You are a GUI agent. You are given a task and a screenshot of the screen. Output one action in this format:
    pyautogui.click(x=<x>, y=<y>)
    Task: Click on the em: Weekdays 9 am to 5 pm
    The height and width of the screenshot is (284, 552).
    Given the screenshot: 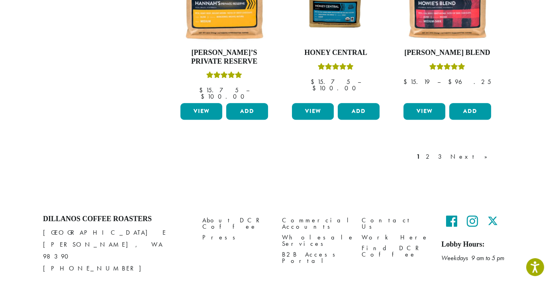 What is the action you would take?
    pyautogui.click(x=473, y=258)
    